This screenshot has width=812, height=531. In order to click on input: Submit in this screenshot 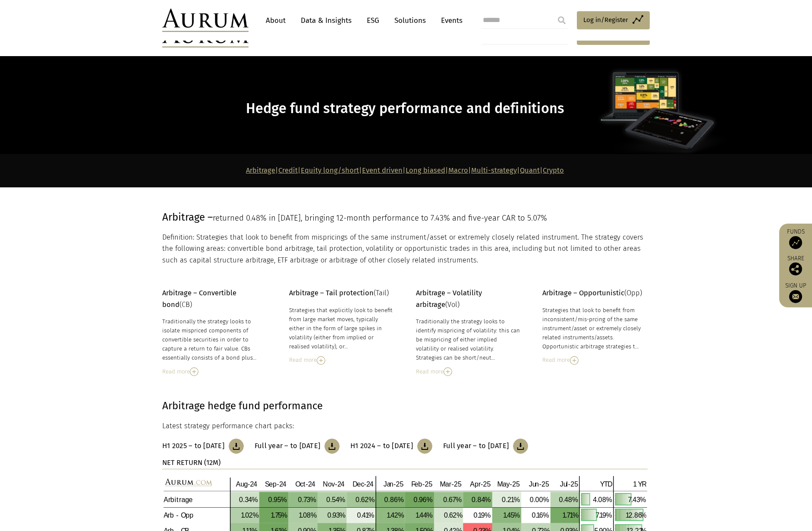, I will do `click(561, 20)`.